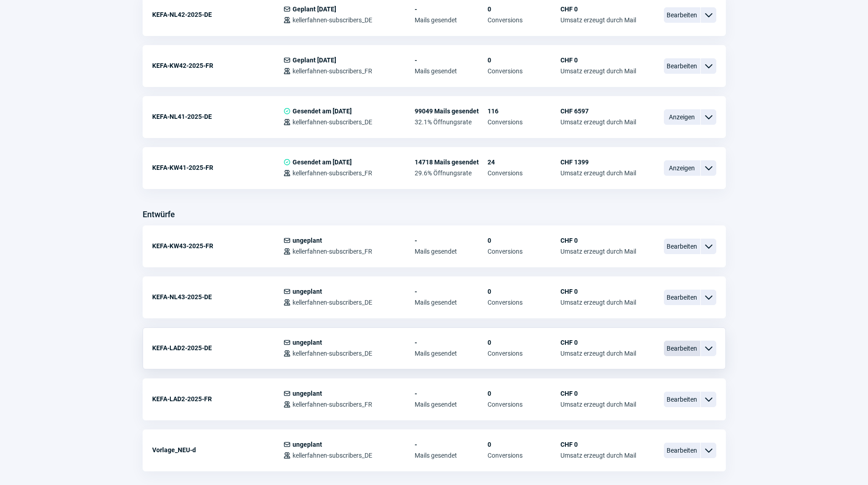 This screenshot has height=485, width=868. I want to click on div: KEFA-NL42-2025-DE, so click(218, 15).